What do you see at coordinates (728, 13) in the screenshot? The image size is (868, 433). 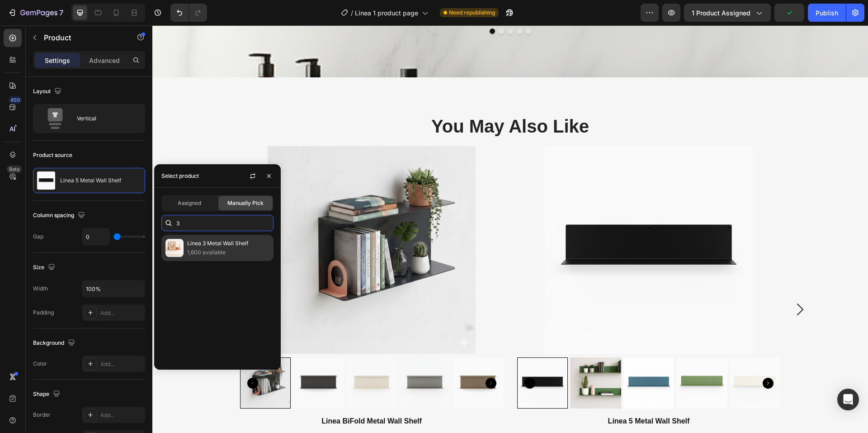 I see `button: 1 product assigned` at bounding box center [728, 13].